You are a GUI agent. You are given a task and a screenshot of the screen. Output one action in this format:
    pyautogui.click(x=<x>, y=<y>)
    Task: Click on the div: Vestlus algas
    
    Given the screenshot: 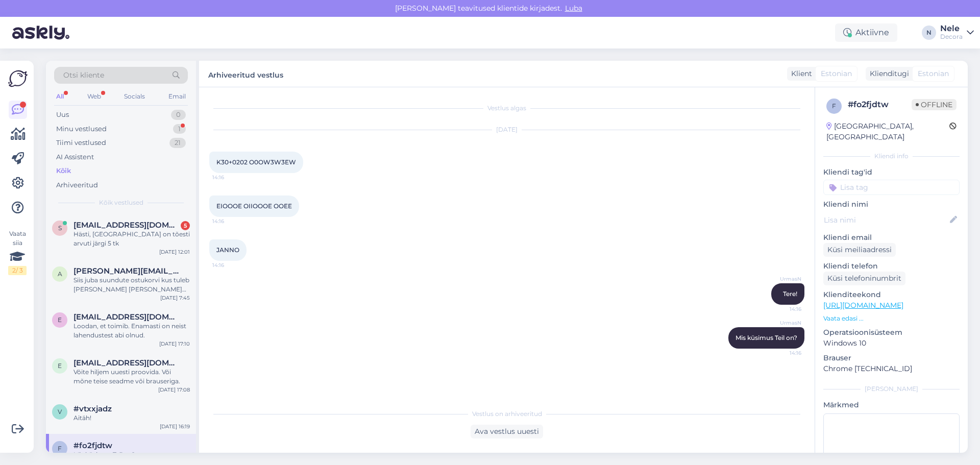 What is the action you would take?
    pyautogui.click(x=506, y=108)
    